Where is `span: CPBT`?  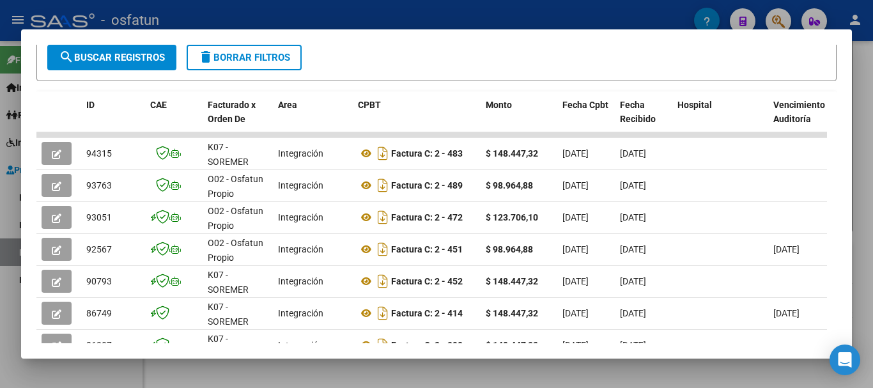 span: CPBT is located at coordinates (369, 105).